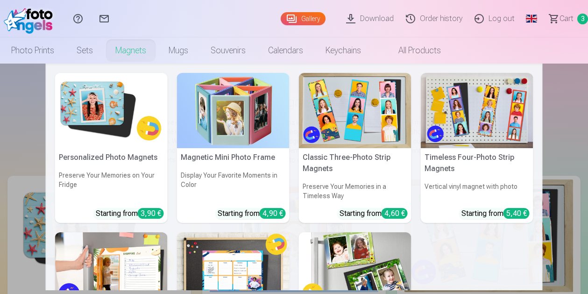  I want to click on a: Timeless Four-Photo Strip MagnetsTimeless Four-Photo Strip MagnetsVertical vinyl magnet with phot..., so click(477, 148).